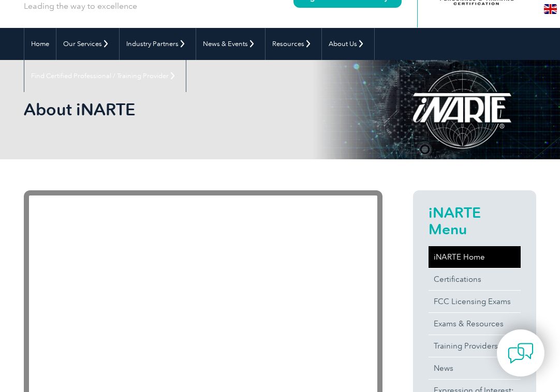 The image size is (560, 392). What do you see at coordinates (475, 279) in the screenshot?
I see `a: Certifications` at bounding box center [475, 279].